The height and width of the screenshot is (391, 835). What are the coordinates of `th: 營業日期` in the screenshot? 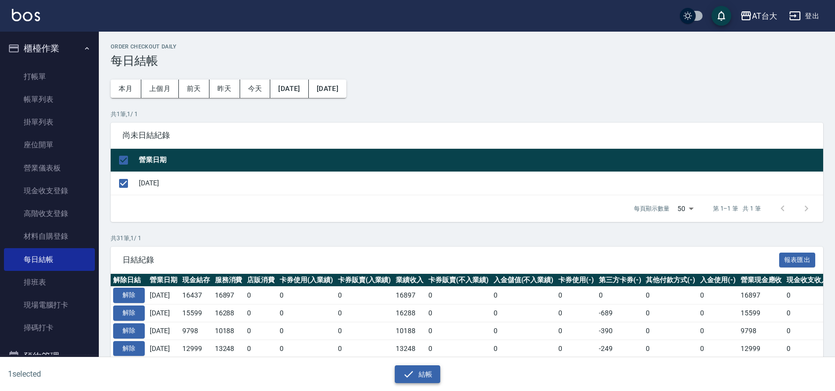 It's located at (480, 160).